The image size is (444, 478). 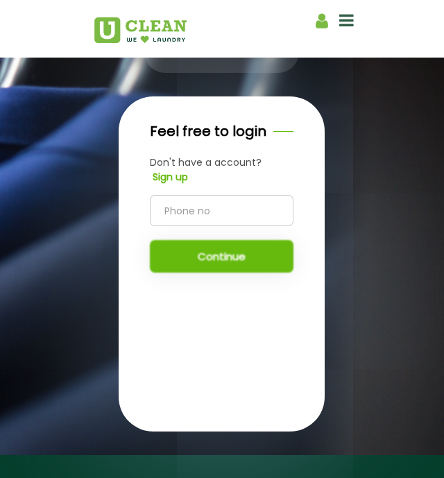 What do you see at coordinates (221, 210) in the screenshot?
I see `input: Phone no` at bounding box center [221, 210].